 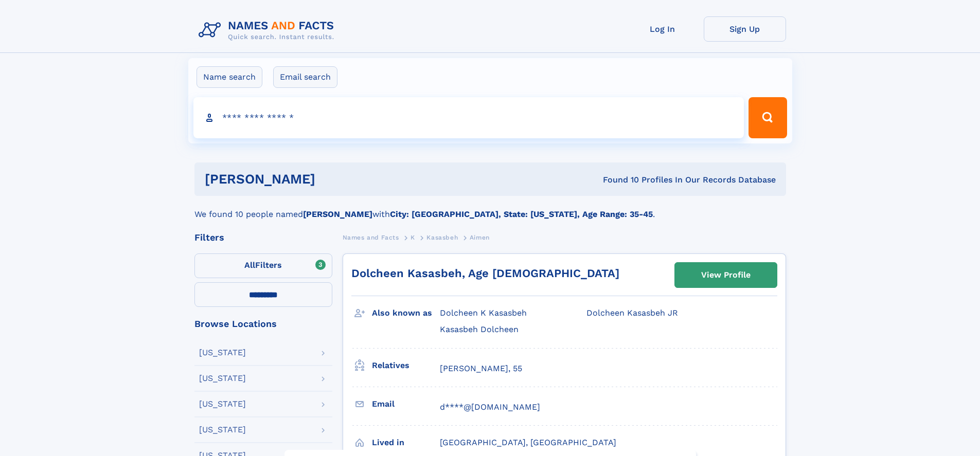 I want to click on span: Kasasbeh, so click(x=442, y=238).